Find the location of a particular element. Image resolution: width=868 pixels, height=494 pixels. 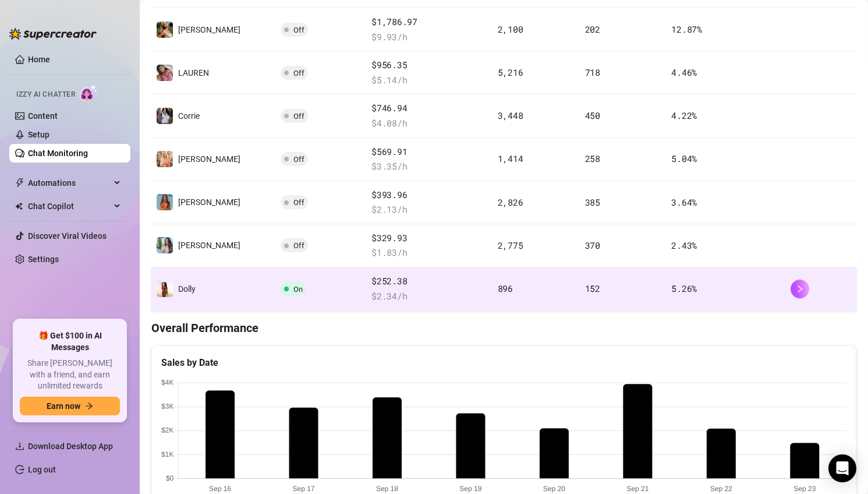

img: Rebecca is located at coordinates (165, 202).